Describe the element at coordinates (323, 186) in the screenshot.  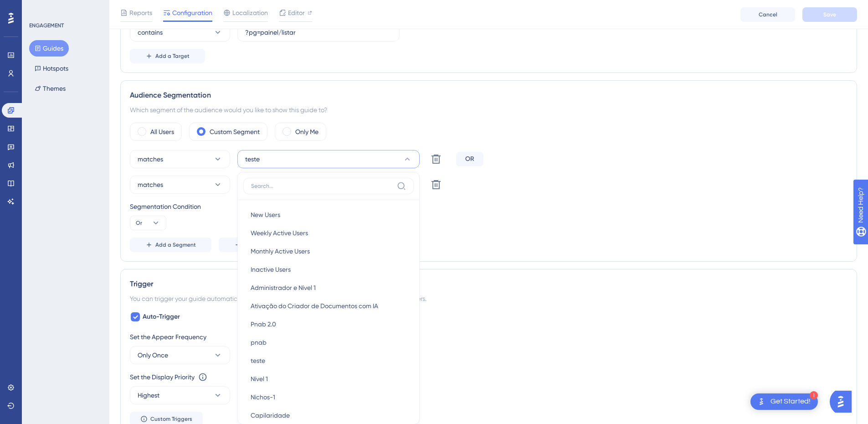
I see `input: Search...` at that location.